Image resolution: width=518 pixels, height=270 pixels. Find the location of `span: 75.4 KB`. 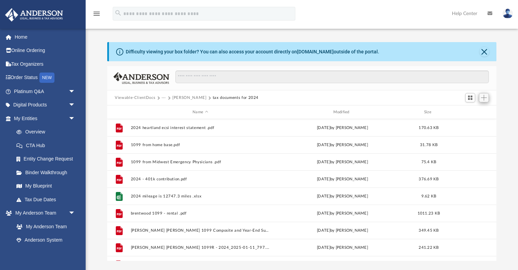

span: 75.4 KB is located at coordinates (429, 162).